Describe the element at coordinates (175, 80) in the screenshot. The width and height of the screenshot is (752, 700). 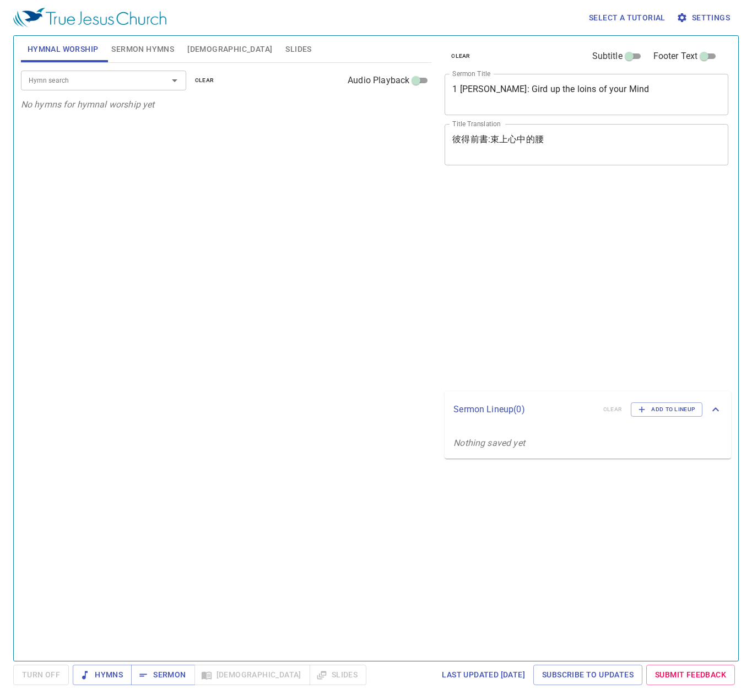
I see `button: Open` at that location.